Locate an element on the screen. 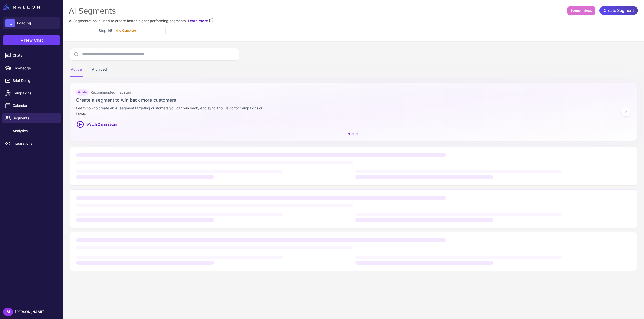  a: Brief Design is located at coordinates (31, 81).